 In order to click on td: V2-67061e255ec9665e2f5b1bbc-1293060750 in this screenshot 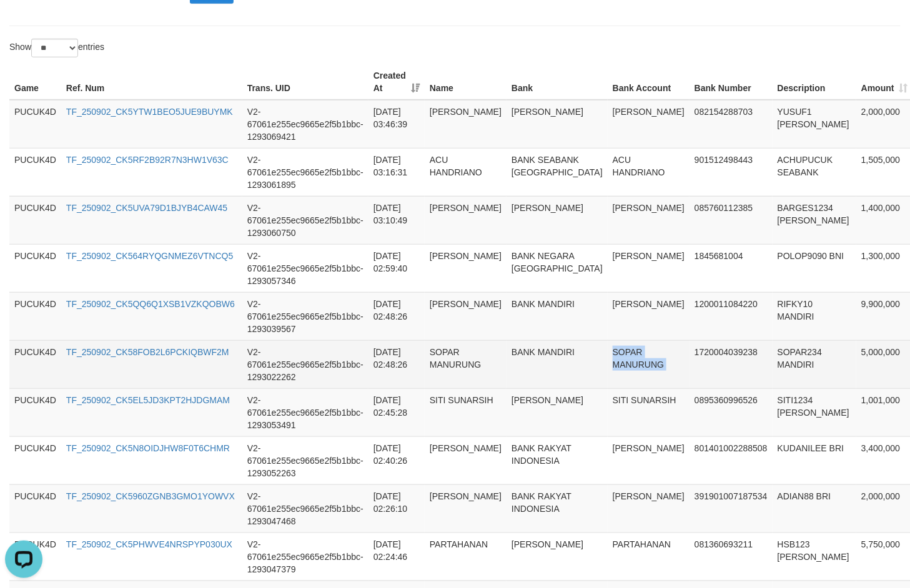, I will do `click(305, 220)`.